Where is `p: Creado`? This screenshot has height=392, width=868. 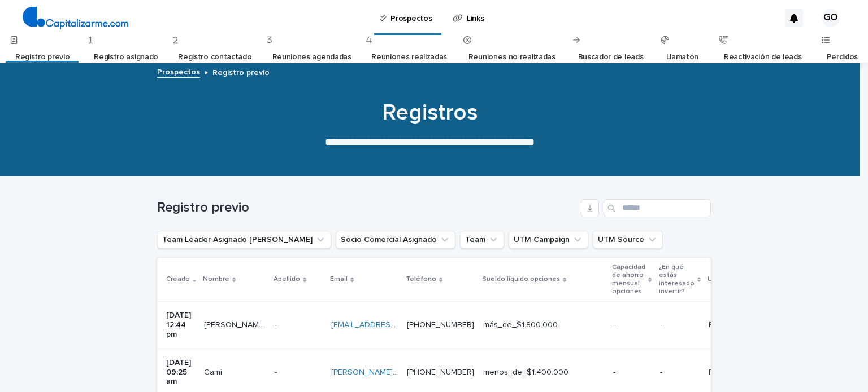
p: Creado is located at coordinates (178, 280).